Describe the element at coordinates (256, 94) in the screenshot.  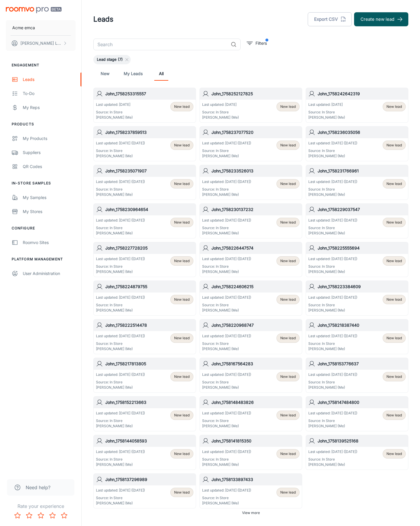
I see `h6: John_1758252127825` at that location.